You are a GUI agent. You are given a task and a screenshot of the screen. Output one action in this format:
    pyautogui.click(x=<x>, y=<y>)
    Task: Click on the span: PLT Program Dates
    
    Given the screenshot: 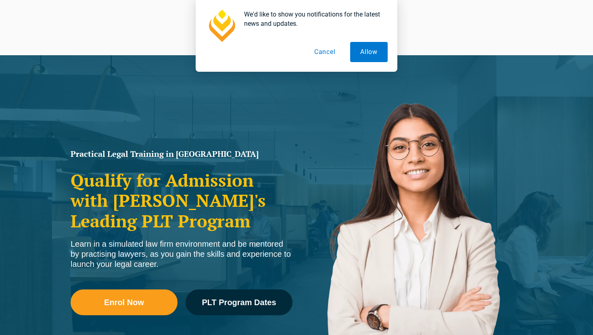 What is the action you would take?
    pyautogui.click(x=239, y=303)
    